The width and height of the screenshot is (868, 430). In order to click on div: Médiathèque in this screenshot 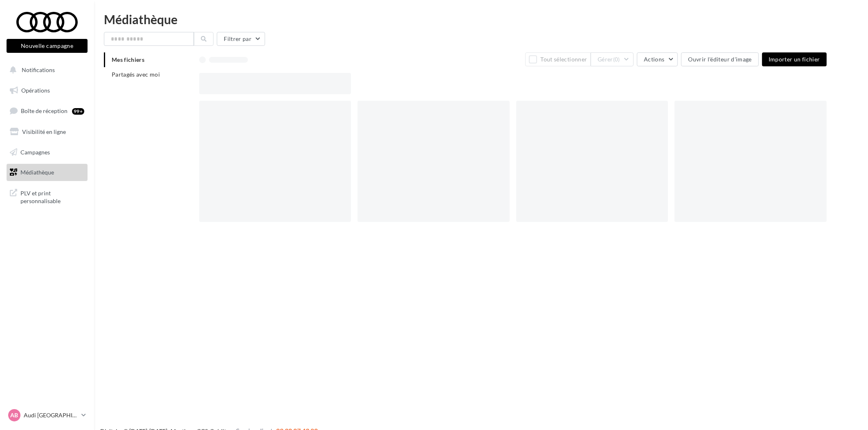, I will do `click(481, 19)`.